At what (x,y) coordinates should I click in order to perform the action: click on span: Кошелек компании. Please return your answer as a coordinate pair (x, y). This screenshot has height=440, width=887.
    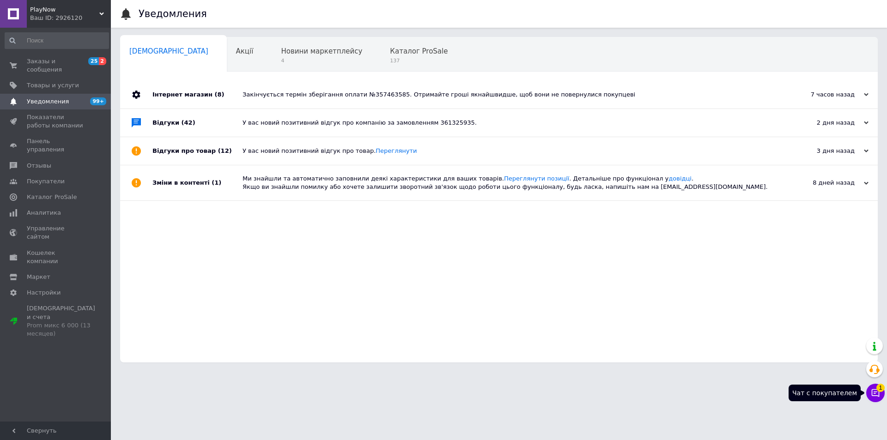
    Looking at the image, I should click on (56, 257).